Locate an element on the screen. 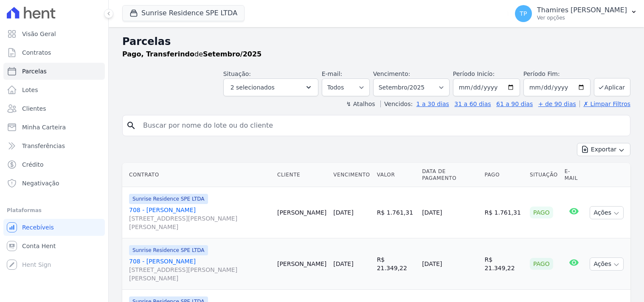 This screenshot has width=644, height=302. span: Lotes is located at coordinates (30, 90).